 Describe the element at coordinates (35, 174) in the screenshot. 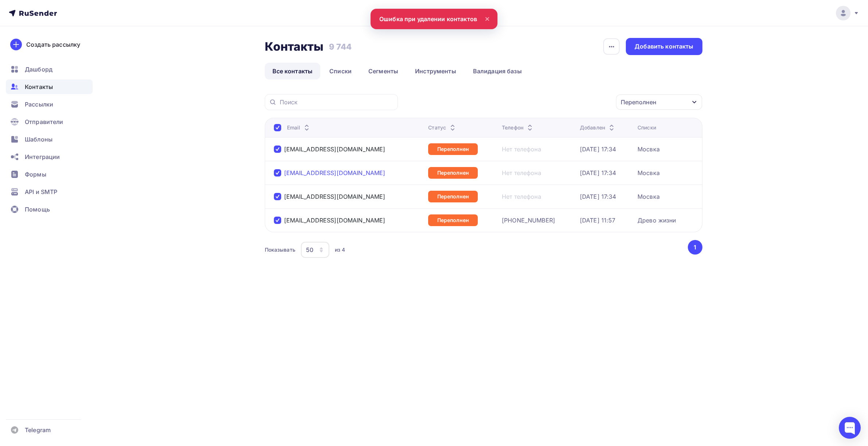

I see `span: Формы` at that location.